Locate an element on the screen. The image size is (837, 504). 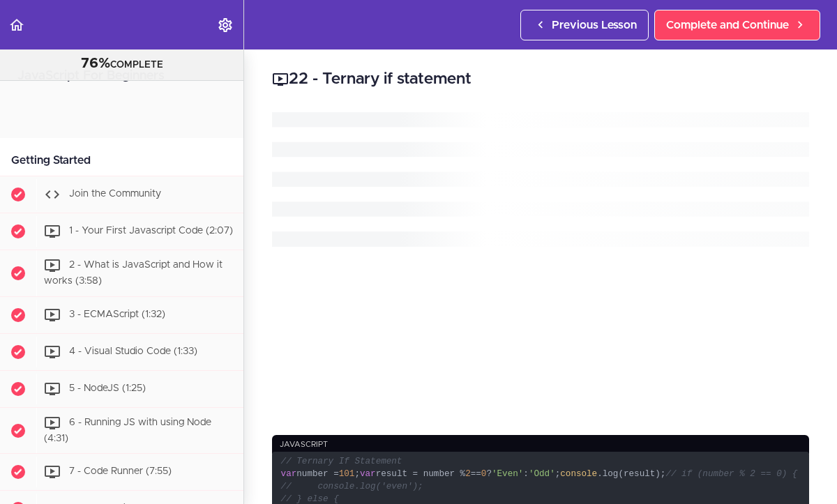
svg: Loading is located at coordinates (541, 179).